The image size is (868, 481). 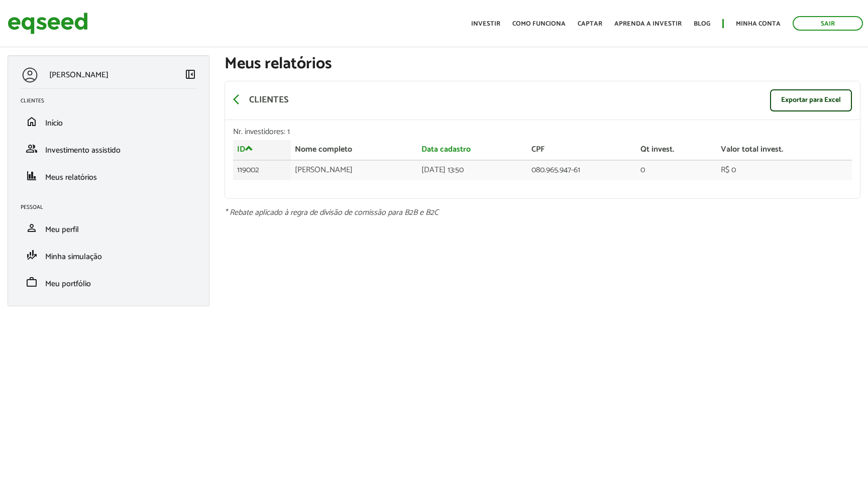 I want to click on span: left_panel_close, so click(x=190, y=75).